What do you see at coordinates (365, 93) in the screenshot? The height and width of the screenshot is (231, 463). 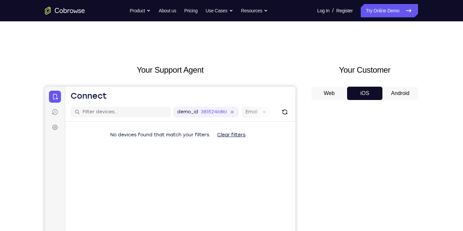 I see `button: iOS` at bounding box center [365, 93].